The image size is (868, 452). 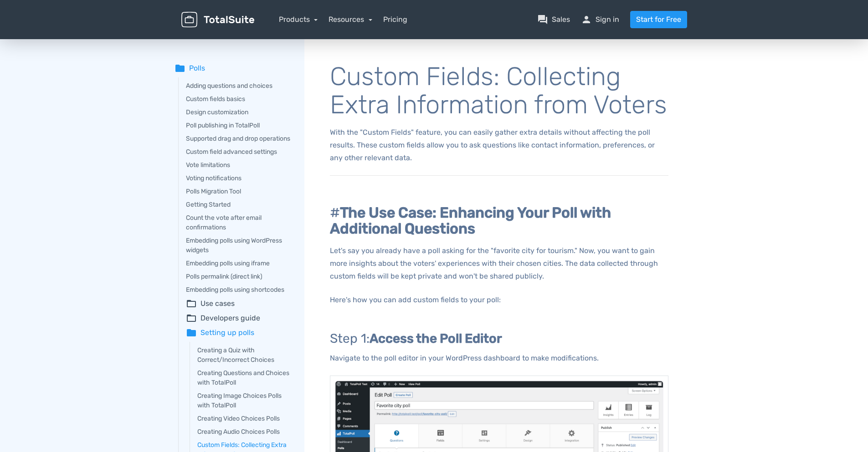 What do you see at coordinates (239, 290) in the screenshot?
I see `a: Embedding polls using shortcodes` at bounding box center [239, 290].